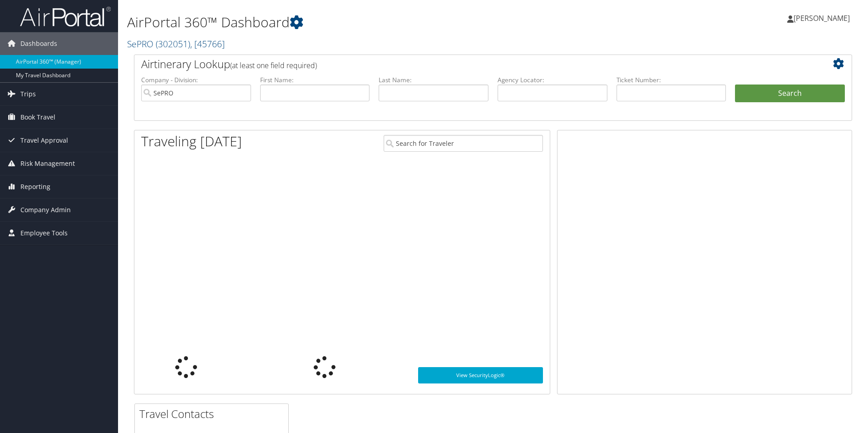  Describe the element at coordinates (433, 80) in the screenshot. I see `label: Last Name:` at that location.